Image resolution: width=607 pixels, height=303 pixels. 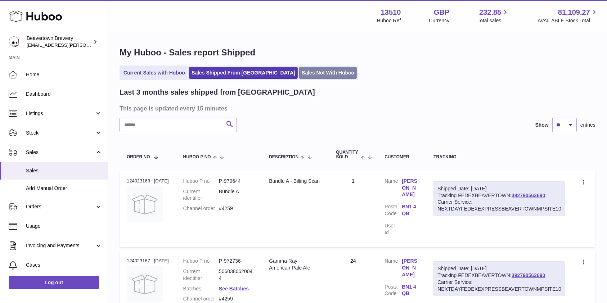 What do you see at coordinates (490, 12) in the screenshot?
I see `span: 232.85` at bounding box center [490, 12].